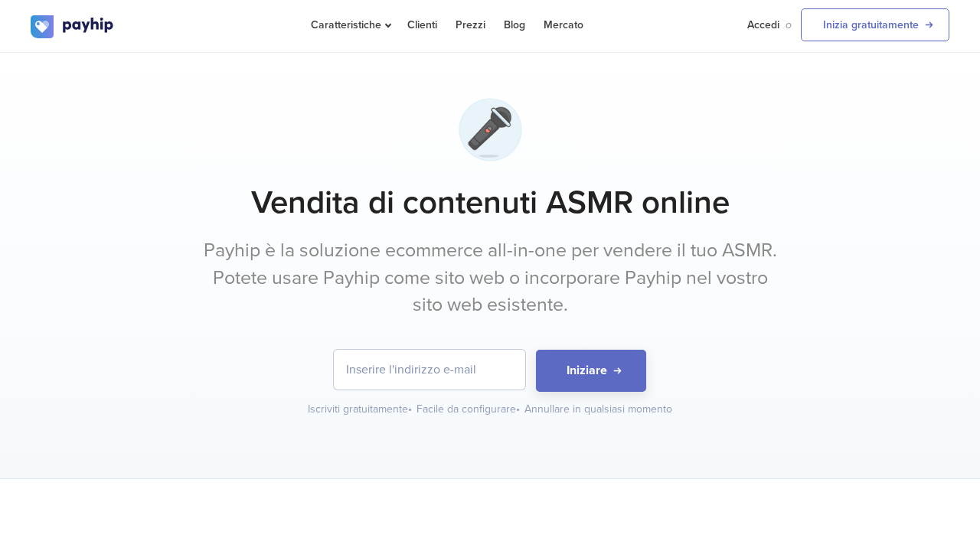  I want to click on div: Iscriviti gratuitamente, so click(361, 410).